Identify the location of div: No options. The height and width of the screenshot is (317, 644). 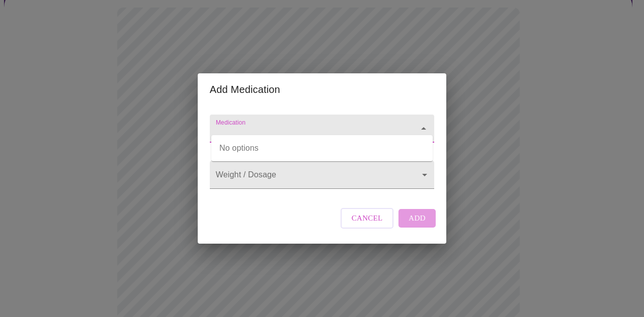
(322, 148).